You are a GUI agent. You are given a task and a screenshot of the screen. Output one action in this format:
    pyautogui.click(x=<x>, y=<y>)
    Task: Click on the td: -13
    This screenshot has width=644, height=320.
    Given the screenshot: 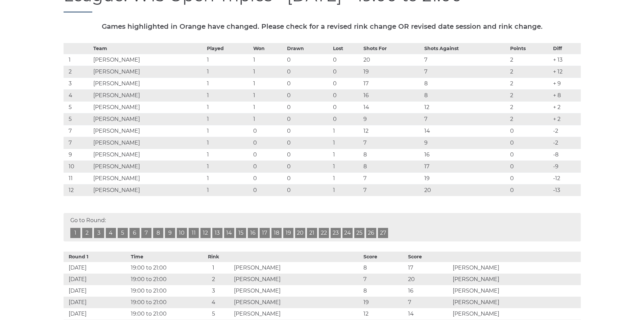 What is the action you would take?
    pyautogui.click(x=566, y=190)
    